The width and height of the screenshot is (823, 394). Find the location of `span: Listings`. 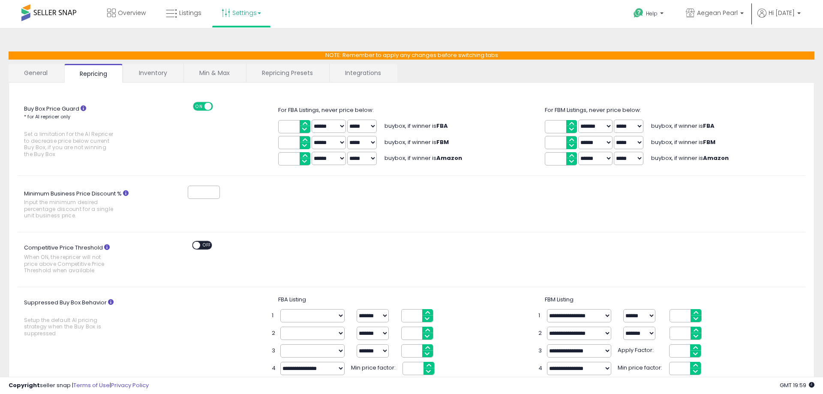

span: Listings is located at coordinates (190, 13).